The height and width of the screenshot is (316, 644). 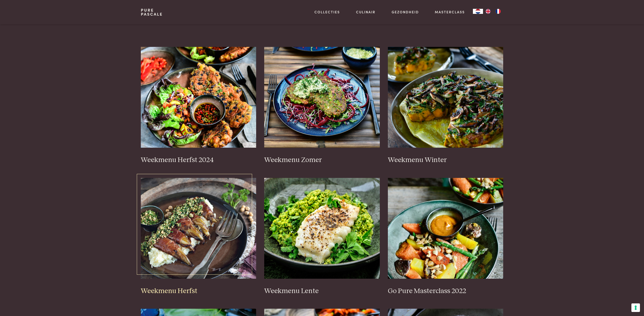 I want to click on div: Language, so click(x=478, y=11).